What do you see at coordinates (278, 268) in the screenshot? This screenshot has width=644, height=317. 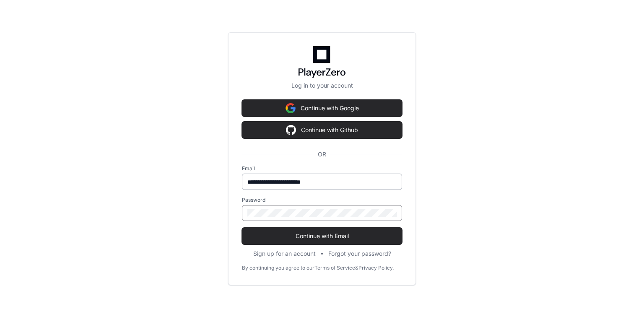 I see `div: By continuing you agree to our` at bounding box center [278, 268].